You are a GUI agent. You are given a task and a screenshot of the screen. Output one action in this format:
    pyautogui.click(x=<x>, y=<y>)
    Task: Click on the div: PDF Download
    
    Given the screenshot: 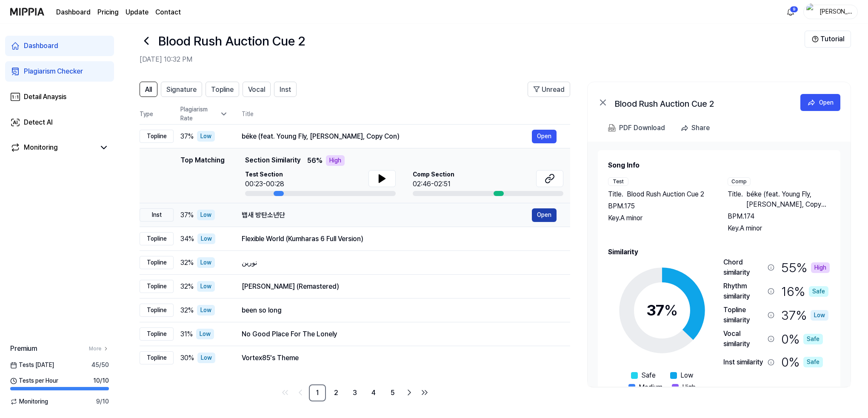 What is the action you would take?
    pyautogui.click(x=642, y=128)
    